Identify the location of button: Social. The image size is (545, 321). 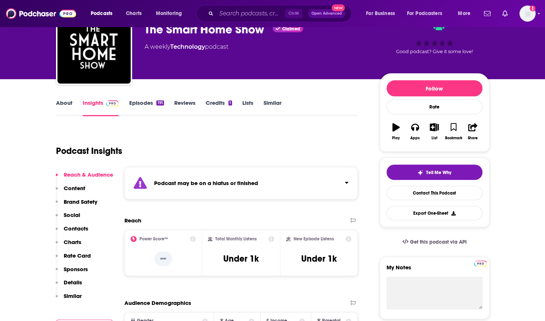
(68, 218).